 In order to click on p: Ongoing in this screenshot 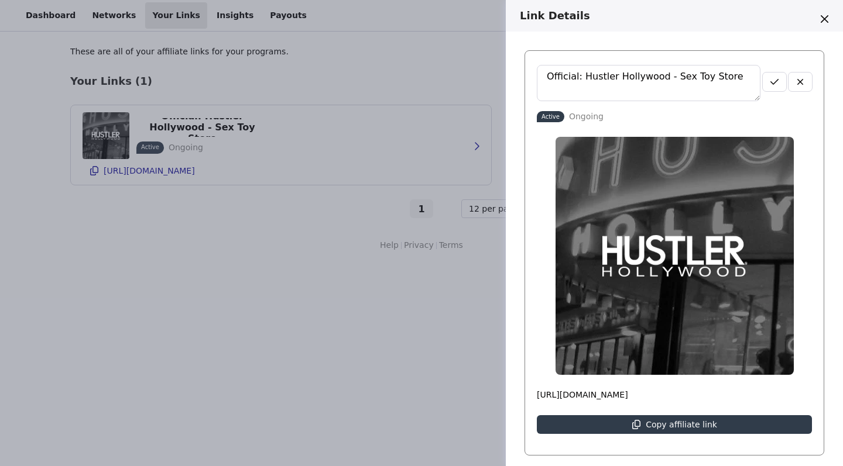, I will do `click(586, 116)`.